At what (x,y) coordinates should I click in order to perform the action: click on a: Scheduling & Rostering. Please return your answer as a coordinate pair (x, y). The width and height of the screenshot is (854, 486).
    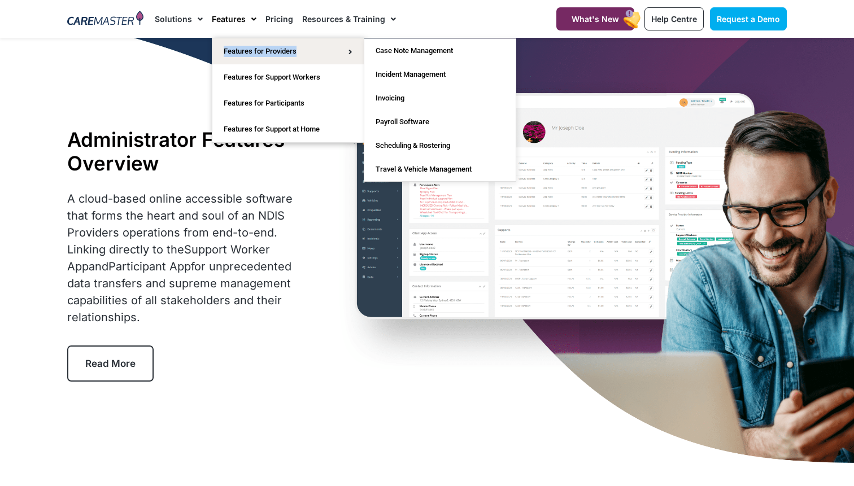
    Looking at the image, I should click on (440, 146).